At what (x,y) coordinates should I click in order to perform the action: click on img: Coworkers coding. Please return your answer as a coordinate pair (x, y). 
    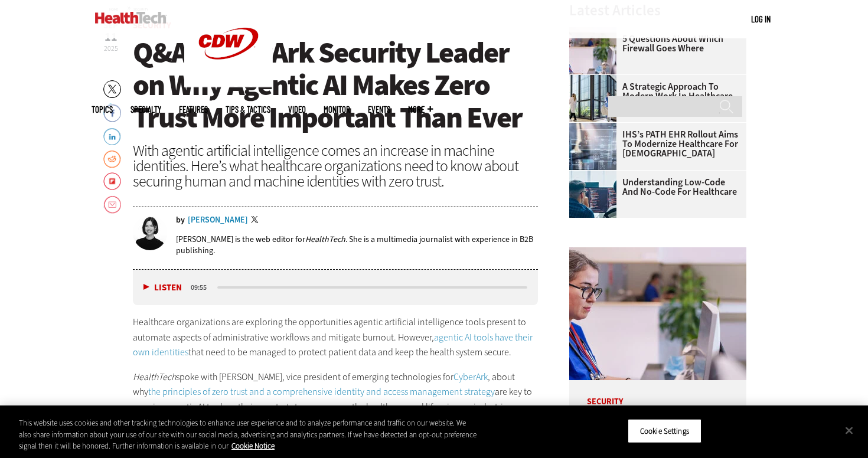
    Looking at the image, I should click on (593, 195).